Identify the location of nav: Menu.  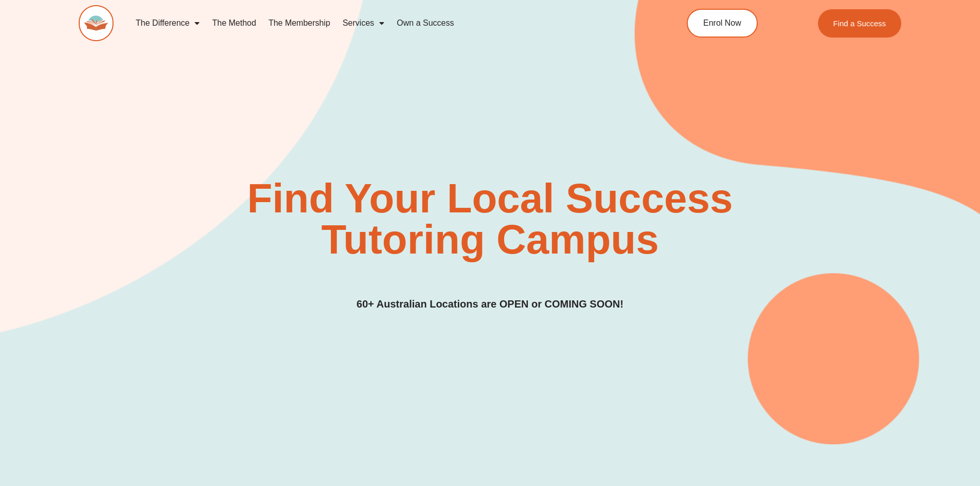
(385, 23).